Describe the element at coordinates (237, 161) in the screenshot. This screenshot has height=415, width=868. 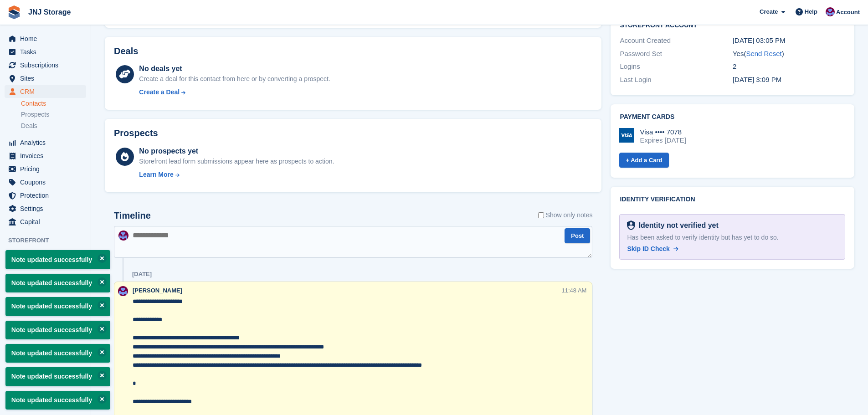
I see `div: Storefront lead form submissions appear here as prospects to action.` at that location.